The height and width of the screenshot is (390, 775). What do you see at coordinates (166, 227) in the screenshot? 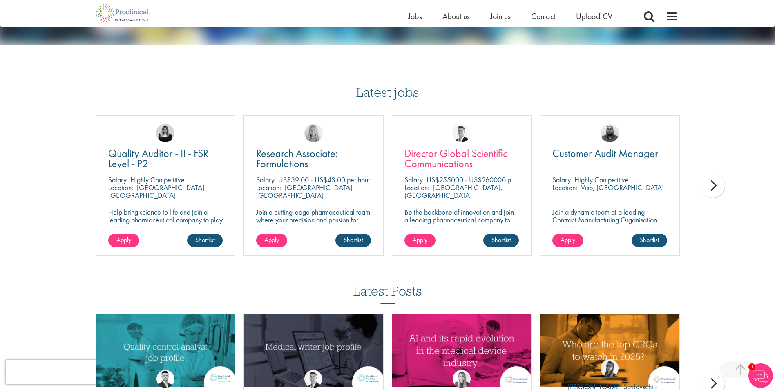
I see `p: Help bring science to life and join a leading pharmaceutical company to play a key role in delive...` at bounding box center [166, 227].